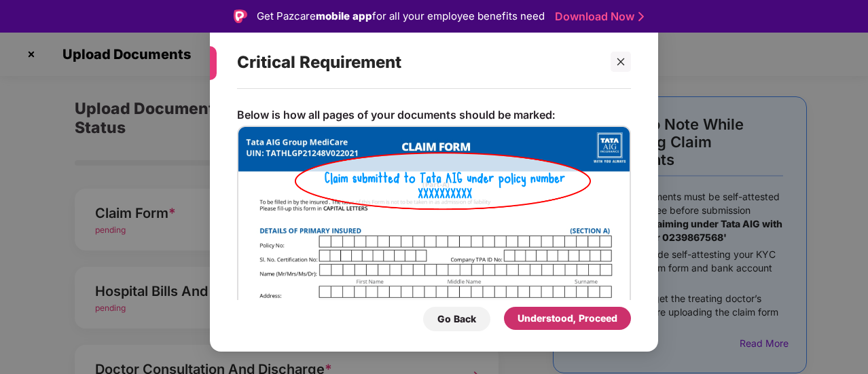  I want to click on p: Below is how all pages of your documents should be marked:, so click(396, 114).